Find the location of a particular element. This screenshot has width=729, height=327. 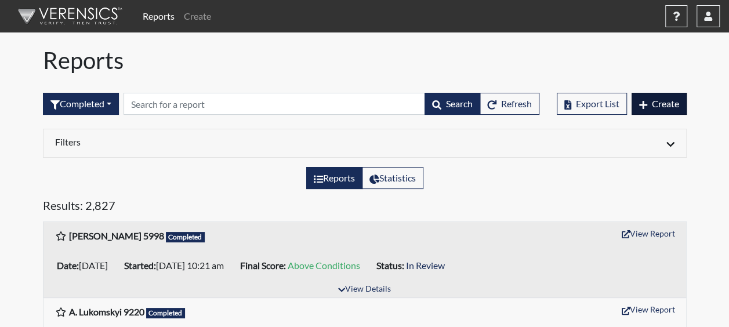

h6: Filters is located at coordinates (205, 141).